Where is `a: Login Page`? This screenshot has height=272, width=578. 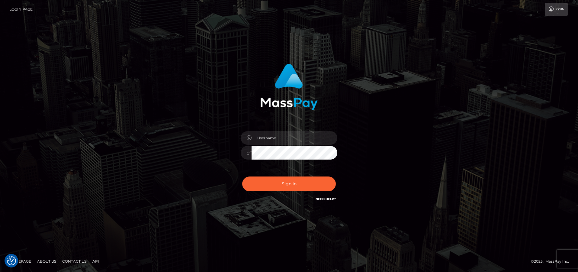 a: Login Page is located at coordinates (21, 9).